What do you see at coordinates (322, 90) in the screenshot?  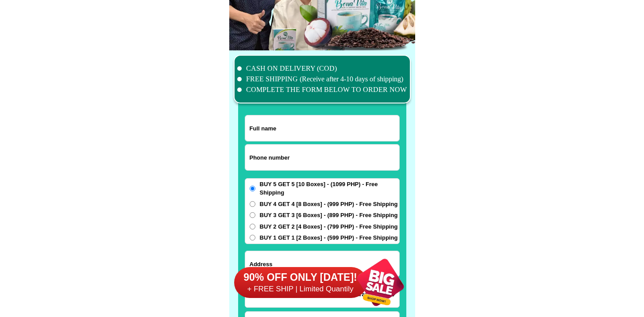 I see `li: COMPLETE THE FORM BELOW TO ORDER NOW` at bounding box center [322, 90].